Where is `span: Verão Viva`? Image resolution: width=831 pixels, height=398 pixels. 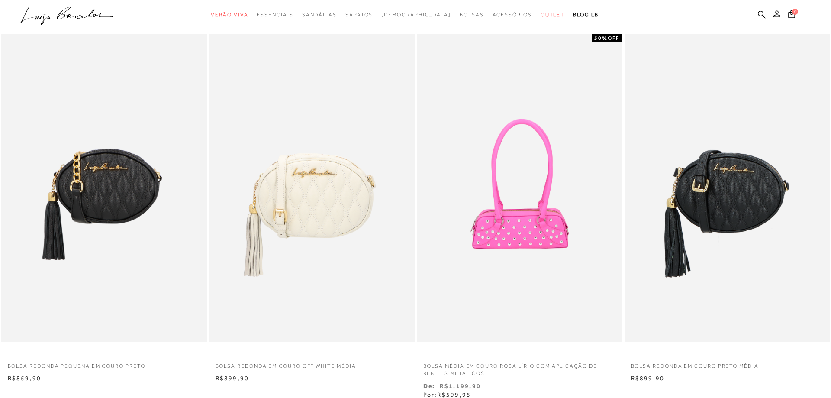 span: Verão Viva is located at coordinates (229, 15).